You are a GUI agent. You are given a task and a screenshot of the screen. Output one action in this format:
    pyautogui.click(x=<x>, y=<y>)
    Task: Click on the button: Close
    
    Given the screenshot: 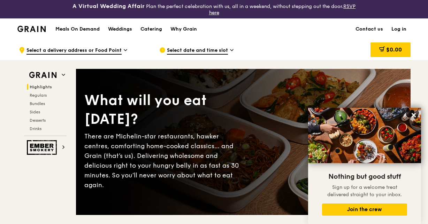 What is the action you would take?
    pyautogui.click(x=414, y=115)
    